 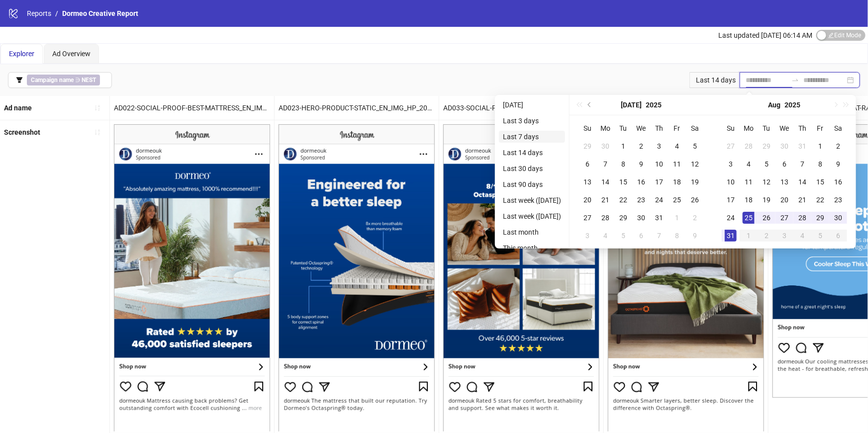 What do you see at coordinates (631, 105) in the screenshot?
I see `button: Choose a month` at bounding box center [631, 105].